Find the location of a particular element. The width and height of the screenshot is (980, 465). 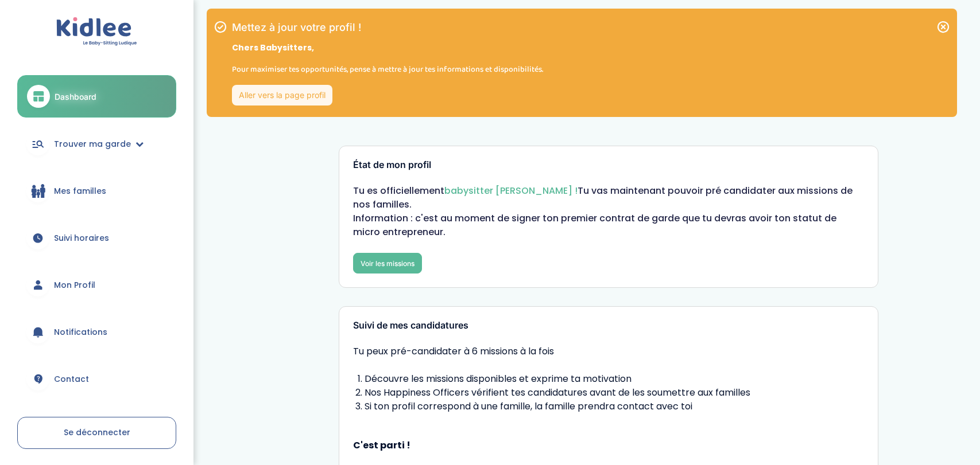

a: Contact is located at coordinates (97, 379).